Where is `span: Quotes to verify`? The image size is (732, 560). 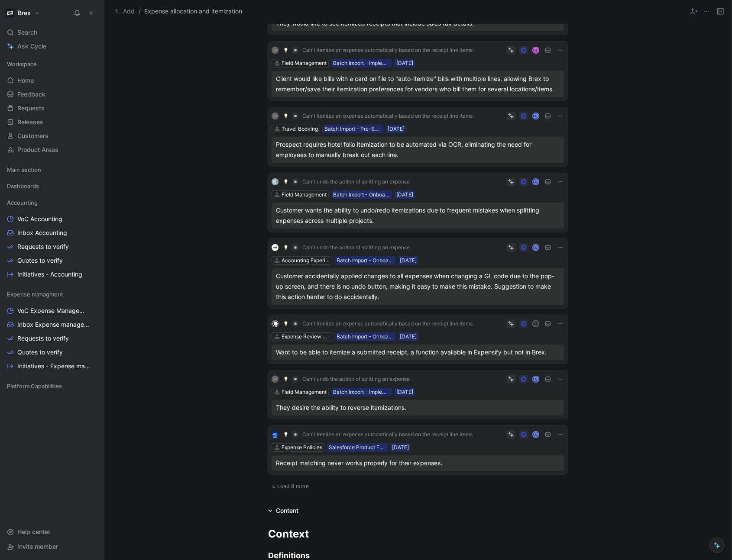 span: Quotes to verify is located at coordinates (40, 352).